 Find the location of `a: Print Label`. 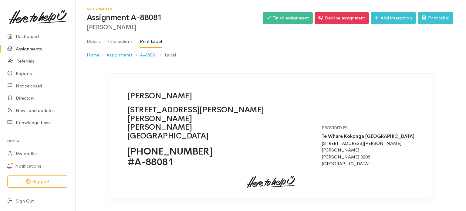

a: Print Label is located at coordinates (151, 39).